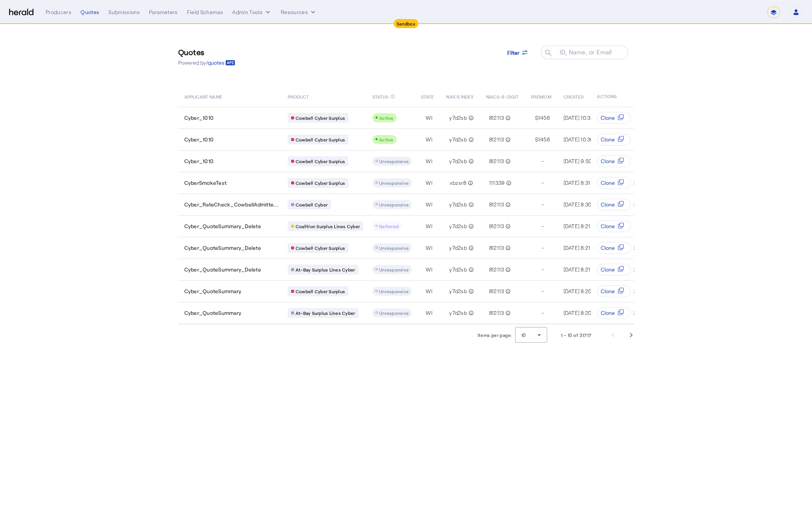  What do you see at coordinates (59, 12) in the screenshot?
I see `div: Producers` at bounding box center [59, 12].